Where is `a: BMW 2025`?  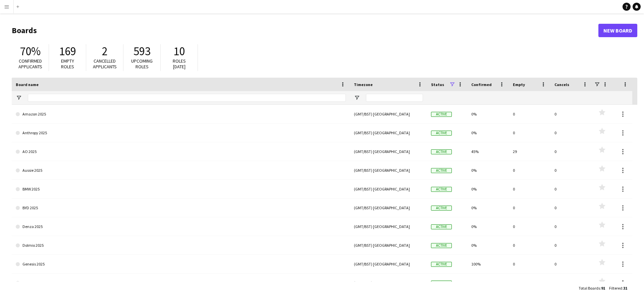
a: BMW 2025 is located at coordinates (181, 189).